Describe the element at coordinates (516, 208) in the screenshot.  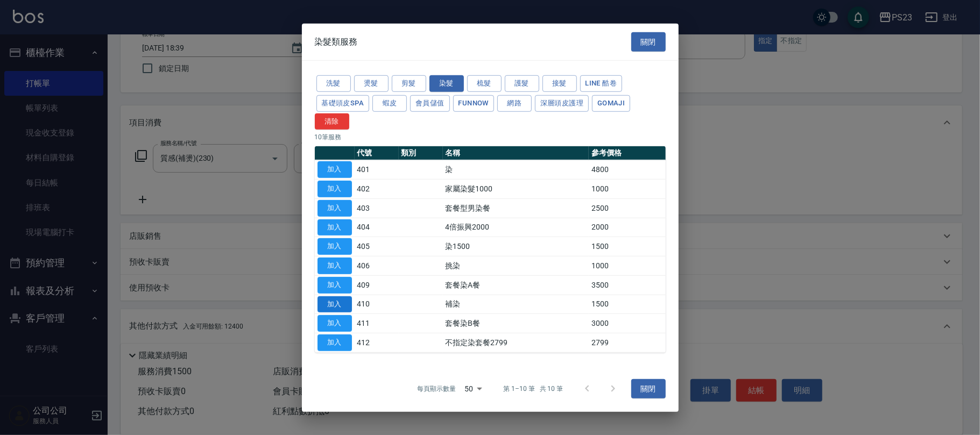
I see `td: 套餐型男染餐` at that location.